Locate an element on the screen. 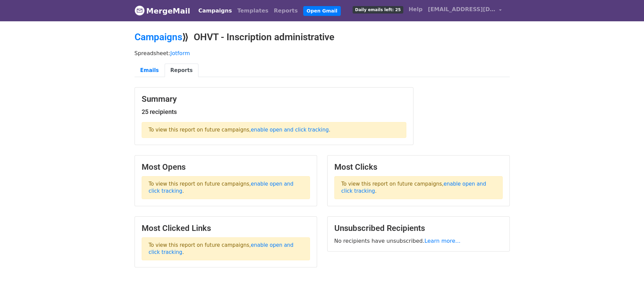 The width and height of the screenshot is (644, 308). img: MergeMail logo is located at coordinates (140, 10).